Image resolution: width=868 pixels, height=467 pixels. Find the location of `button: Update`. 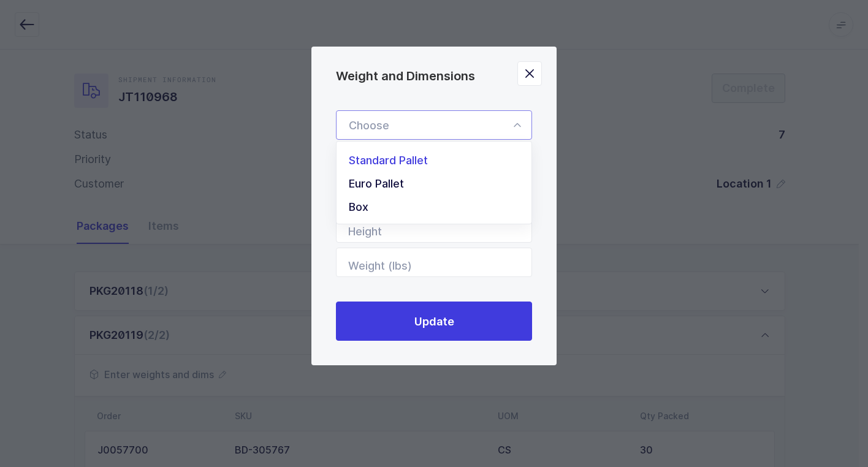

button: Update is located at coordinates (434, 321).